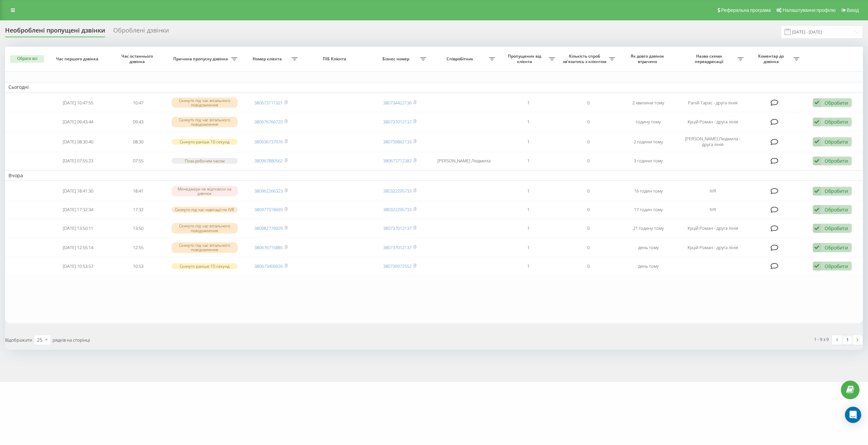 The image size is (868, 445). I want to click on td: годину тому, so click(648, 122).